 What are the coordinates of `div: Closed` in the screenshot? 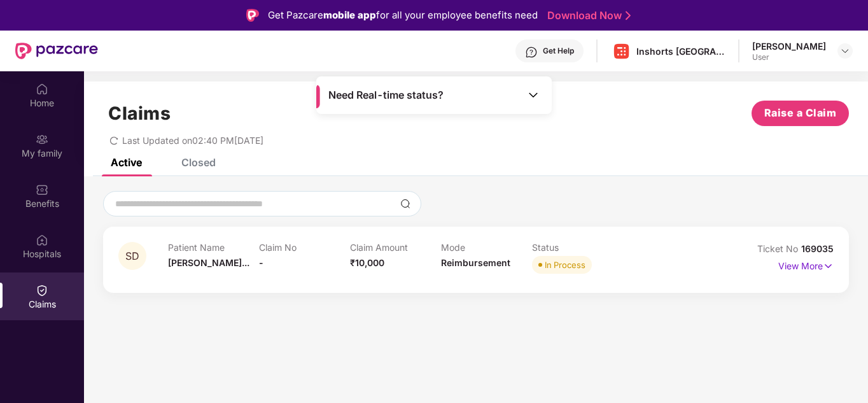 It's located at (199, 162).